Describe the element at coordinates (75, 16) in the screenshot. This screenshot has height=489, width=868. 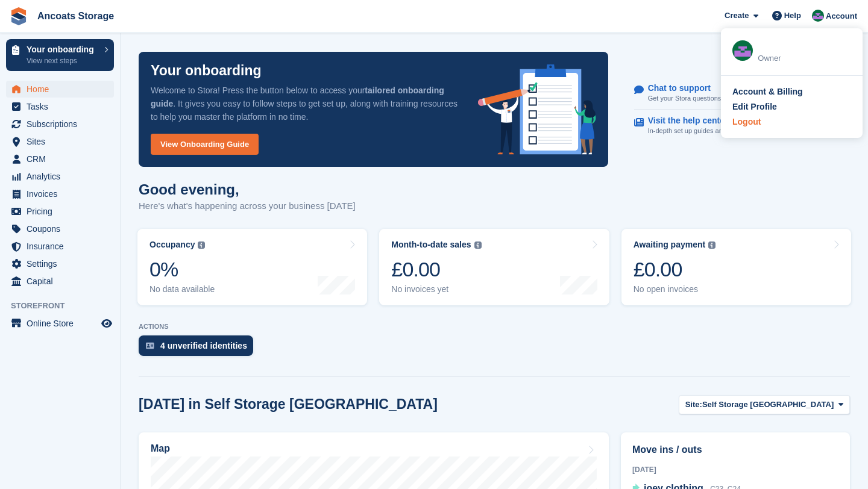
I see `a: Ancoats Storage` at that location.